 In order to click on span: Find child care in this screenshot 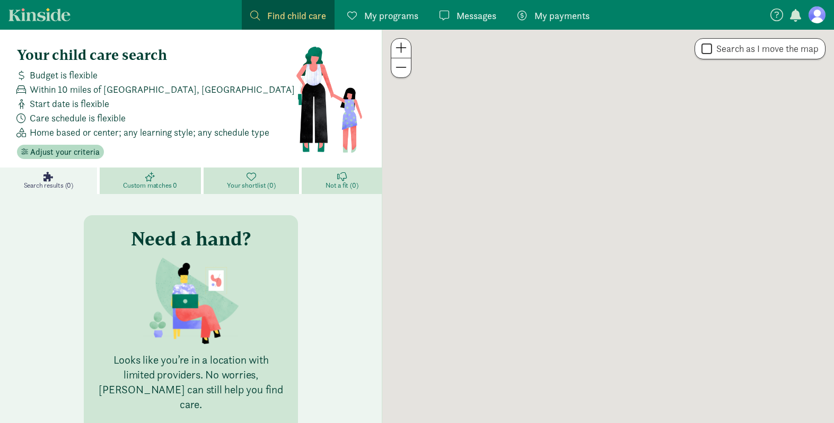, I will do `click(297, 15)`.